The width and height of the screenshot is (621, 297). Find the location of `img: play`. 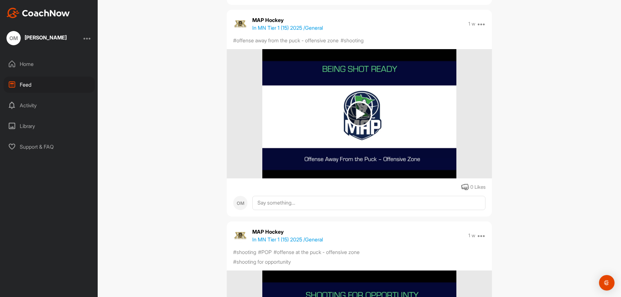

img: play is located at coordinates (360, 114).